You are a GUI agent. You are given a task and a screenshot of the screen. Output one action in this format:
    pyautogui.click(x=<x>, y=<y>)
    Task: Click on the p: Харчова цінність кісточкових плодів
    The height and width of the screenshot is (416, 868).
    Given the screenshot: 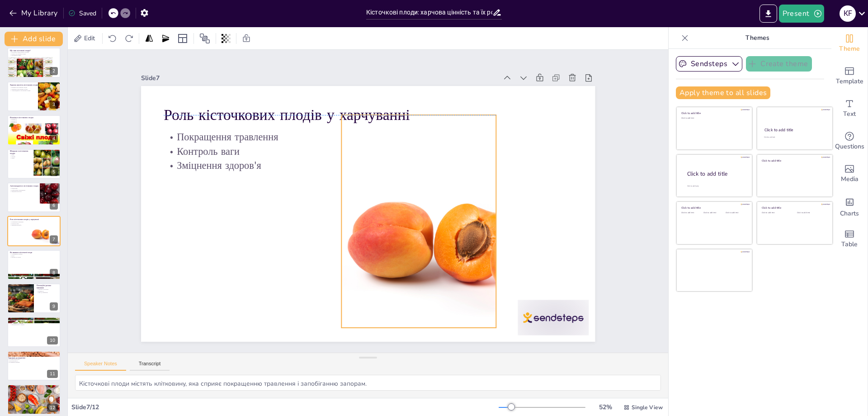 What is the action you would take?
    pyautogui.click(x=27, y=85)
    